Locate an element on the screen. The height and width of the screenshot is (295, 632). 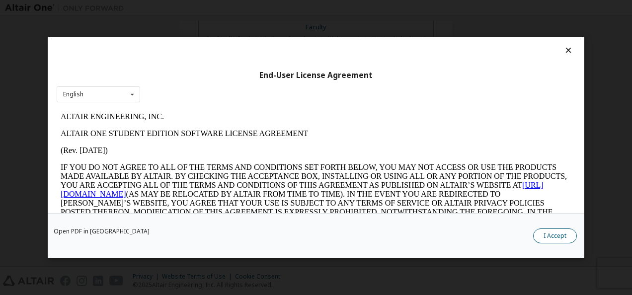
div: English is located at coordinates (73, 94).